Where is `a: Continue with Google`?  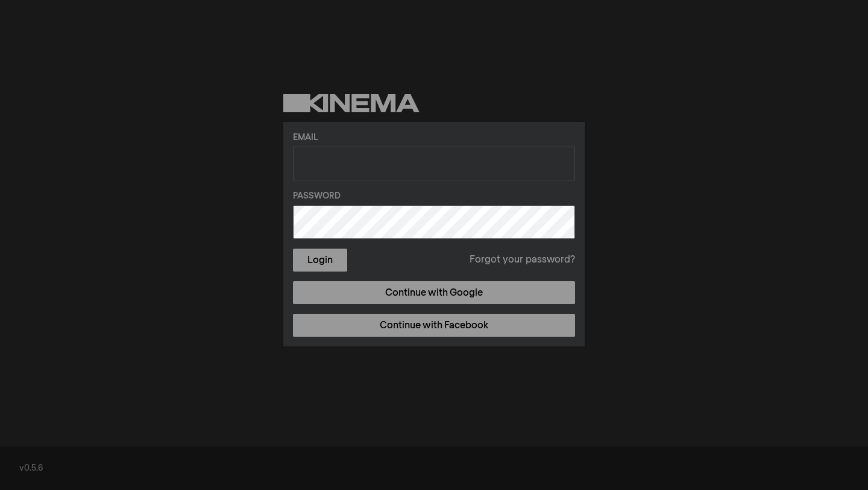
a: Continue with Google is located at coordinates (434, 292).